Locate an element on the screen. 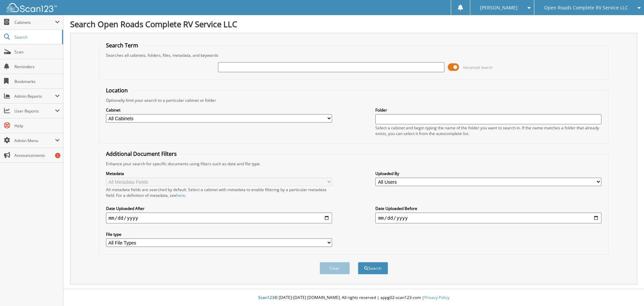 This screenshot has height=306, width=644. label: Date Uploaded Before is located at coordinates (488, 208).